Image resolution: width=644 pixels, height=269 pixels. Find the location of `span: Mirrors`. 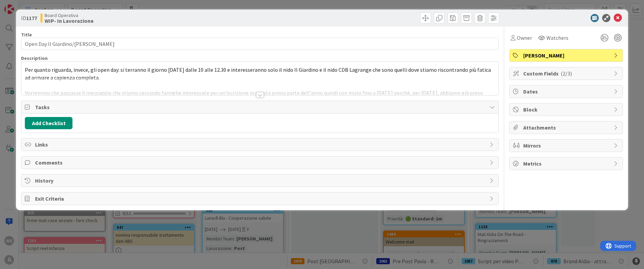

span: Mirrors is located at coordinates (567, 146).